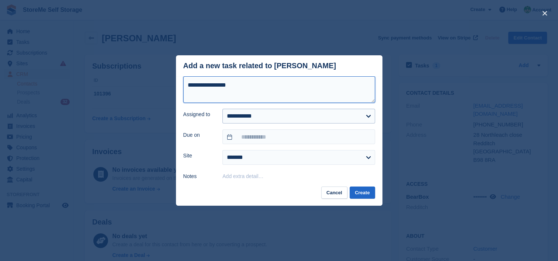 The image size is (558, 261). Describe the element at coordinates (198, 156) in the screenshot. I see `label: Site` at that location.